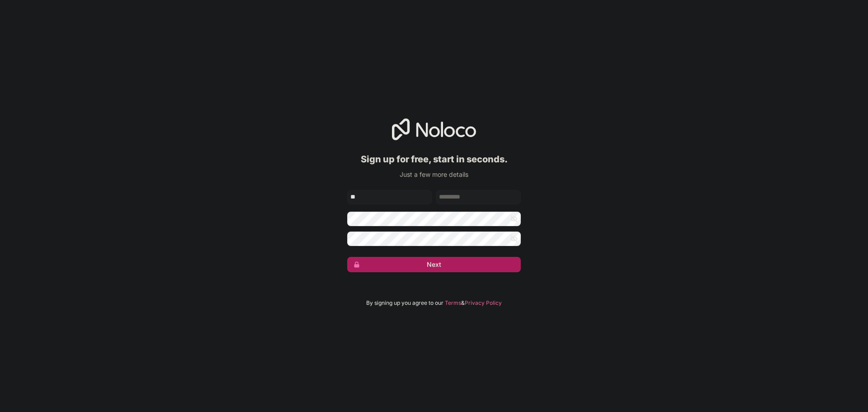  What do you see at coordinates (478, 197) in the screenshot?
I see `input: family-name` at bounding box center [478, 197].